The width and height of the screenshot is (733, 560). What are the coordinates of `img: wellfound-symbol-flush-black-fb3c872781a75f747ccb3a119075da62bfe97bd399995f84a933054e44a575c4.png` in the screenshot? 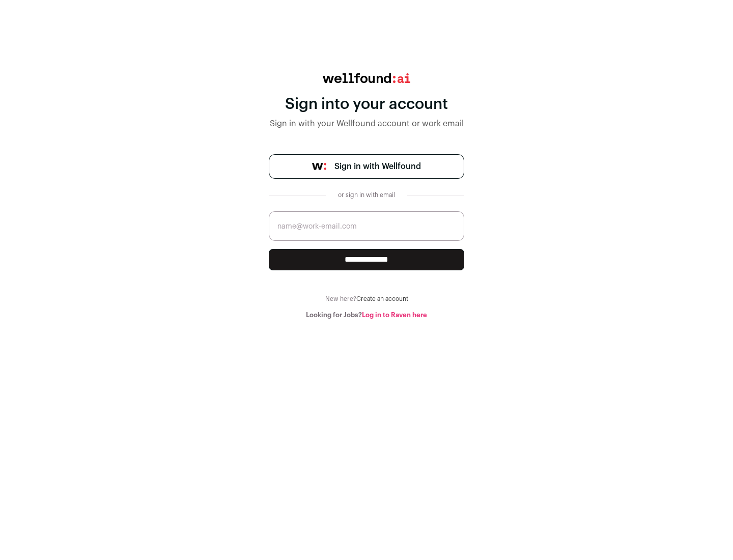 It's located at (319, 166).